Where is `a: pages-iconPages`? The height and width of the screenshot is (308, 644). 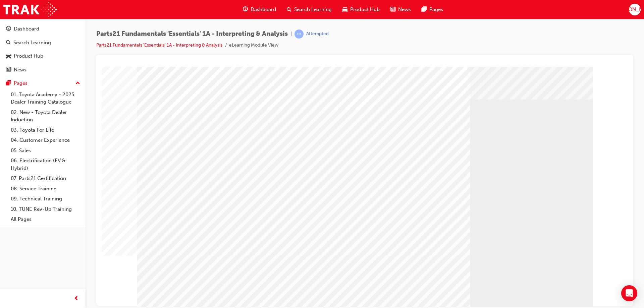
a: pages-iconPages is located at coordinates (432, 9).